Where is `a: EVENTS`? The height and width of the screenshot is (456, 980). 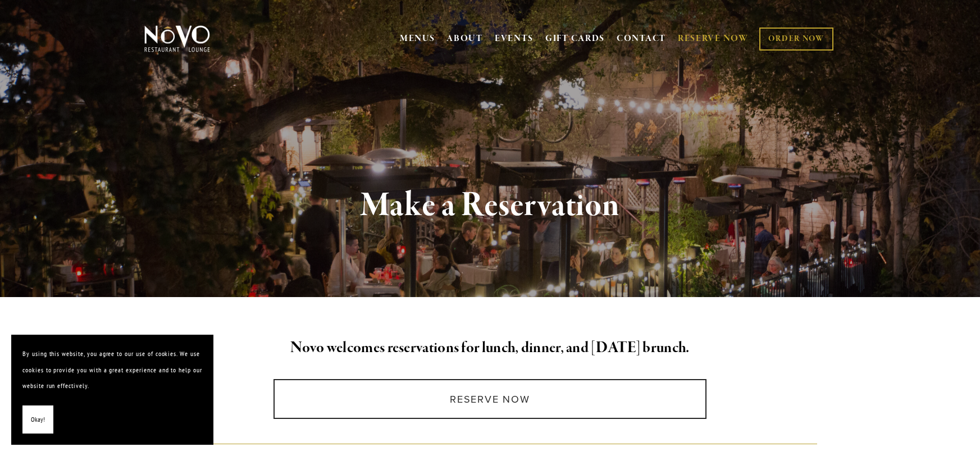 a: EVENTS is located at coordinates (514, 38).